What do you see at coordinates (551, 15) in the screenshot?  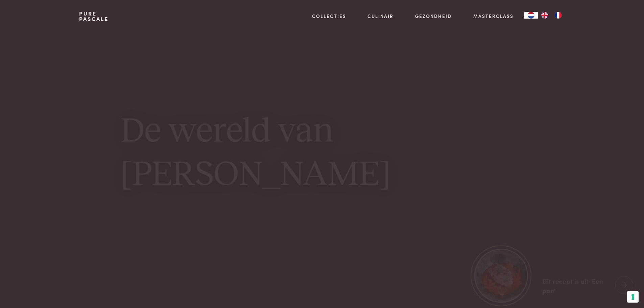 I see `ul: Language list` at bounding box center [551, 15].